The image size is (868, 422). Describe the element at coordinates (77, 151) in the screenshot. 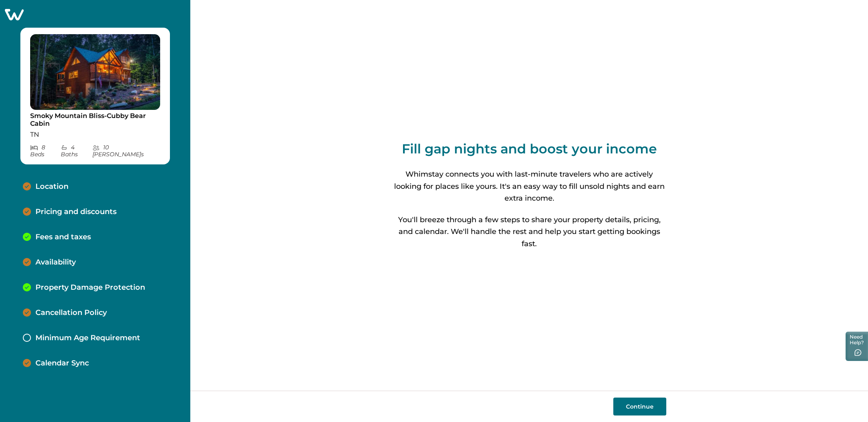

I see `p: 4 Bath s` at that location.